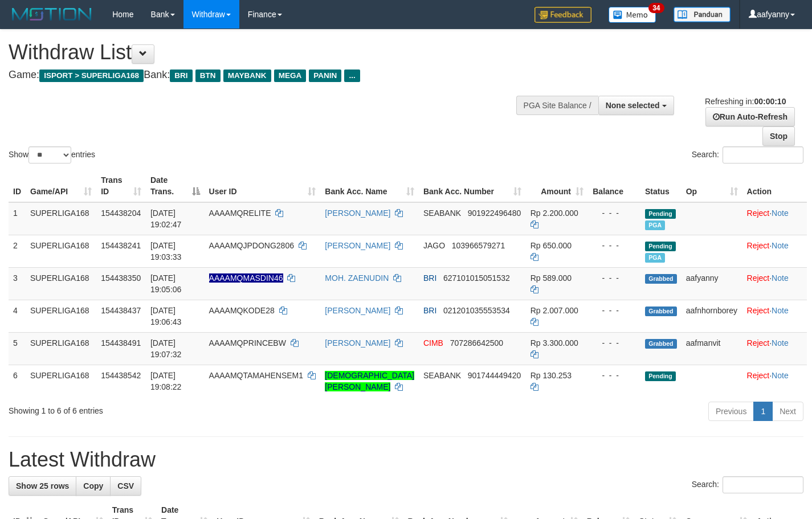  What do you see at coordinates (125, 486) in the screenshot?
I see `a: CSV` at bounding box center [125, 486].